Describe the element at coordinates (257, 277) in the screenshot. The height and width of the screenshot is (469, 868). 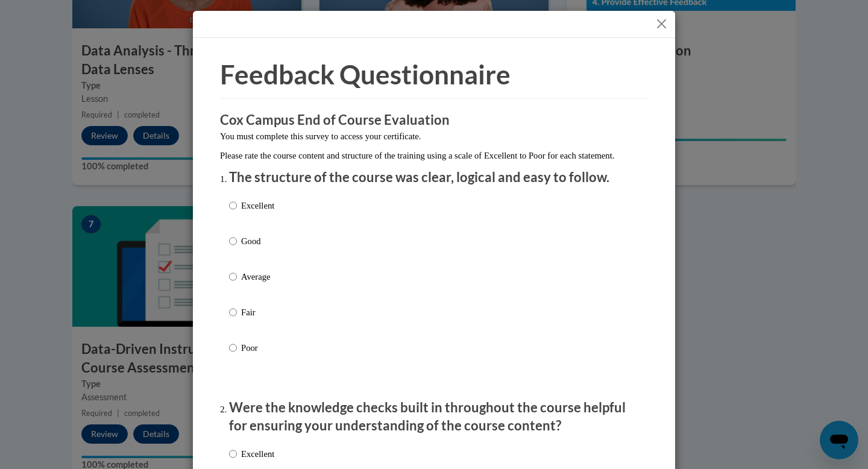
I see `p: Average` at that location.